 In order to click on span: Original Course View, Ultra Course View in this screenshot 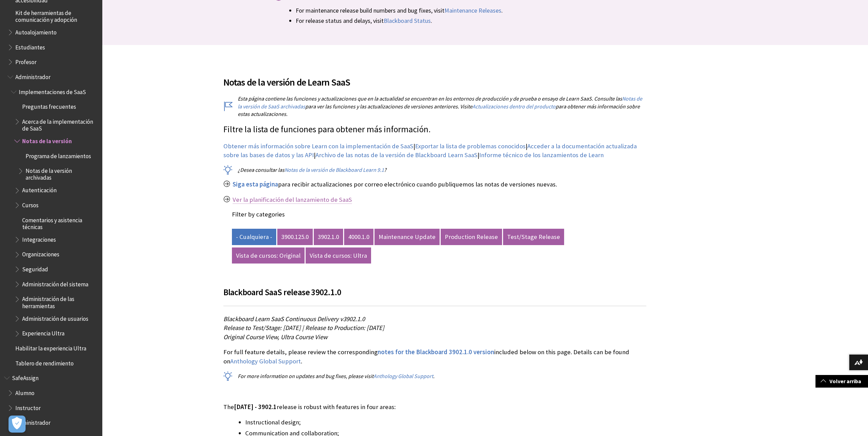, I will do `click(275, 337)`.